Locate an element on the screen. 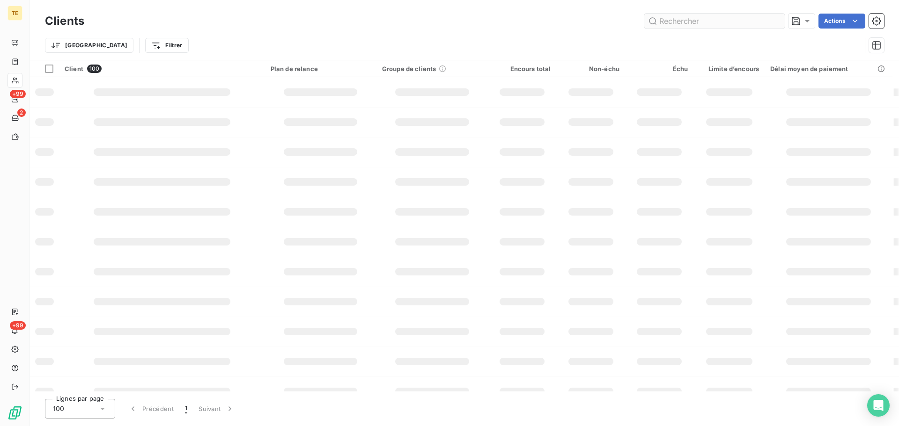  span: Groupe de clients is located at coordinates (409, 69).